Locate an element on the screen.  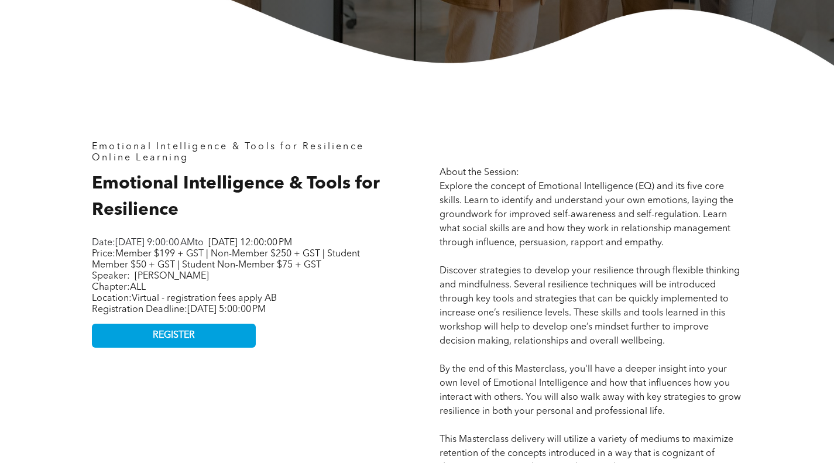
span: Online Learning is located at coordinates (140, 158).